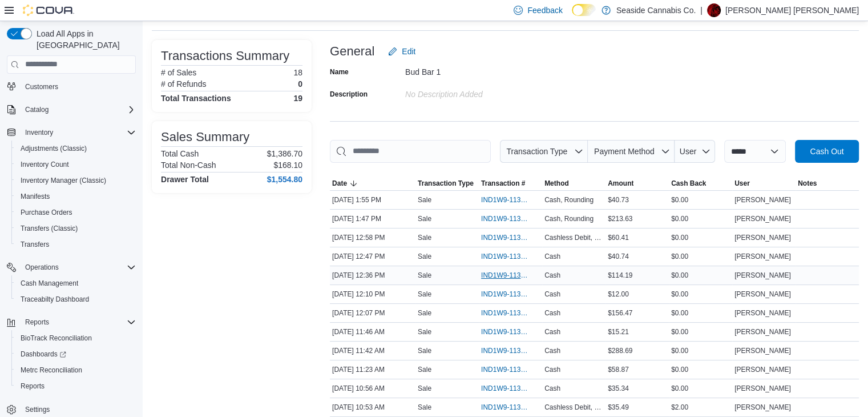 This screenshot has height=417, width=868. I want to click on h6: Total Non-Cash, so click(188, 165).